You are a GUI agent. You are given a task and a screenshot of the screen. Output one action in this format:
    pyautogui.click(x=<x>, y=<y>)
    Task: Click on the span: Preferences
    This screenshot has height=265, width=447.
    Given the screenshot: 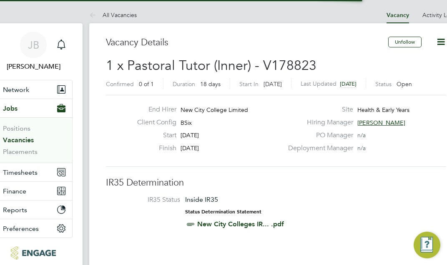 What is the action you would take?
    pyautogui.click(x=21, y=229)
    